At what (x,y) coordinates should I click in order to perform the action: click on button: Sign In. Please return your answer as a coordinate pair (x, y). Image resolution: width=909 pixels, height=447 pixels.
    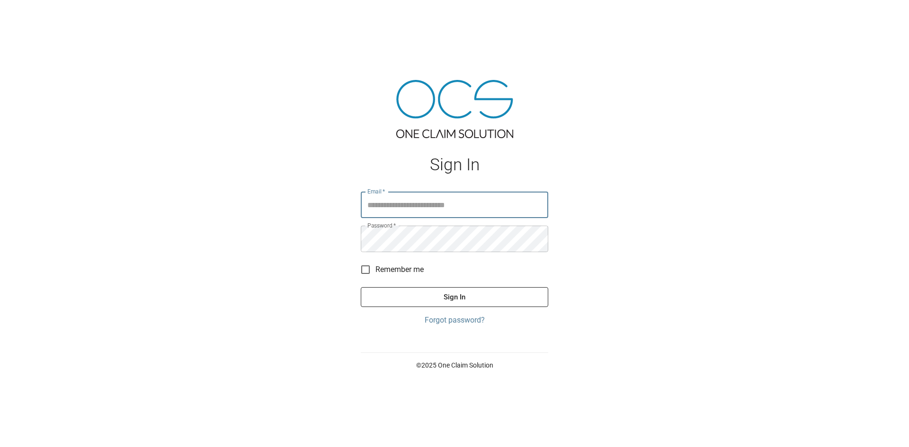
    Looking at the image, I should click on (454, 297).